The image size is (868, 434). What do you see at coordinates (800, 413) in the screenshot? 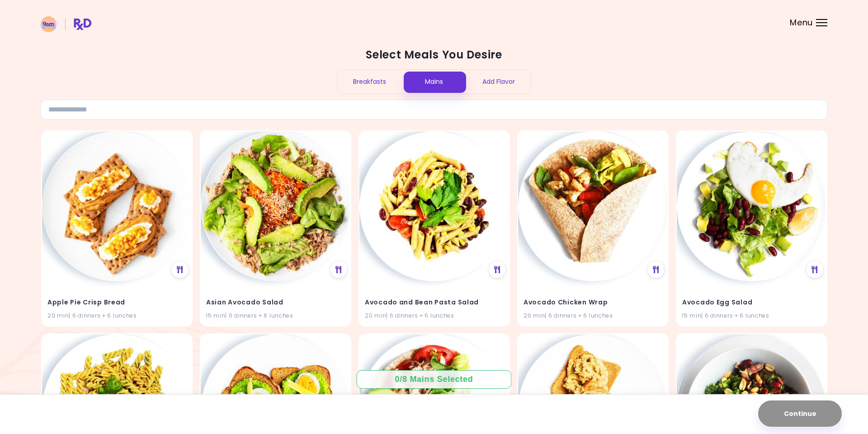
I see `button: Continue` at bounding box center [800, 413].